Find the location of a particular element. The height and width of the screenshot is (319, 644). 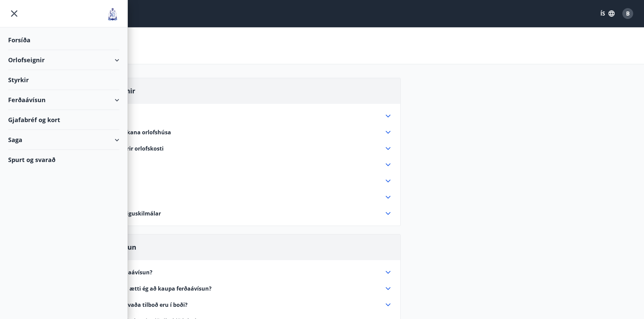

div: Hvað er ferðaávísun? is located at coordinates (243, 272).